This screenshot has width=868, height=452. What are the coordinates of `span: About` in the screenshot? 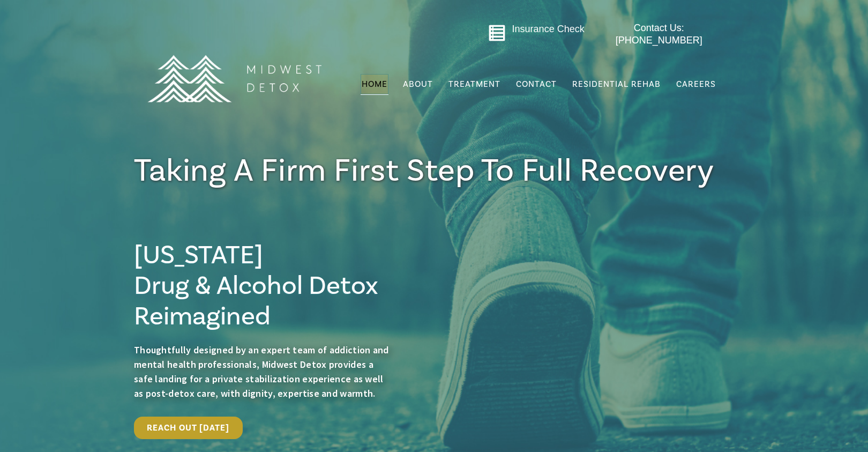 It's located at (418, 84).